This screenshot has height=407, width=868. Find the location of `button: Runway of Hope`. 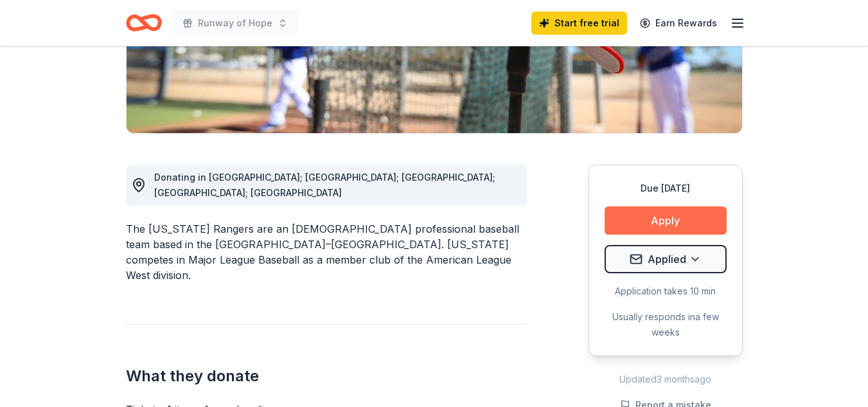

button: Runway of Hope is located at coordinates (235, 23).